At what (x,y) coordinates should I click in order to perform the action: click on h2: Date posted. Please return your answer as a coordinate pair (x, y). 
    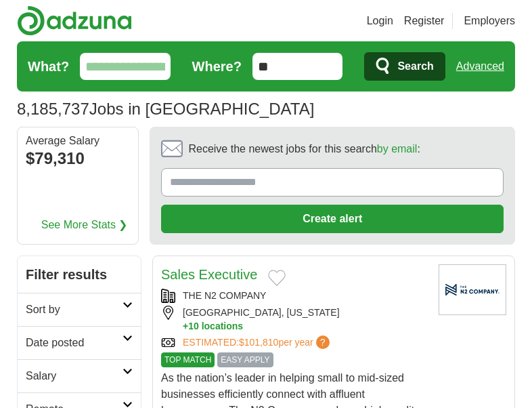
    Looking at the image, I should click on (74, 343).